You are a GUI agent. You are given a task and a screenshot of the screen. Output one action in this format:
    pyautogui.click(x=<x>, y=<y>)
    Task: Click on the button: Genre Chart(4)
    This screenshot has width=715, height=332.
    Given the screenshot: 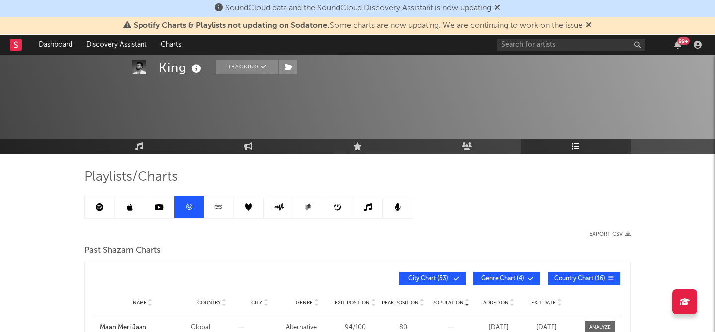 What is the action you would take?
    pyautogui.click(x=506, y=279)
    